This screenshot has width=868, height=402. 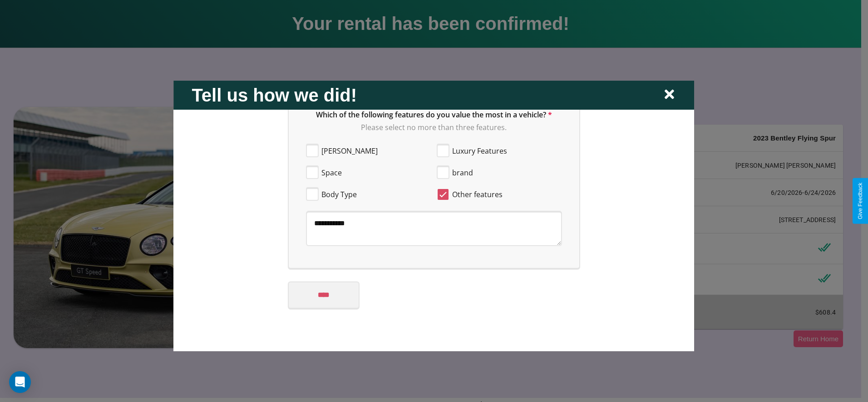 I want to click on span: brand, so click(x=463, y=172).